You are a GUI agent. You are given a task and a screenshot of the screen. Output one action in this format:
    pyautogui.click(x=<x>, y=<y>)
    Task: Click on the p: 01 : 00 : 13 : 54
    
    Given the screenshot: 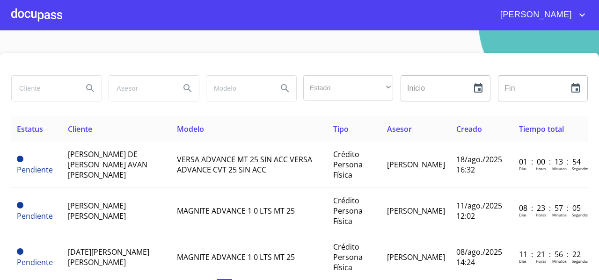 What is the action you would take?
    pyautogui.click(x=550, y=162)
    